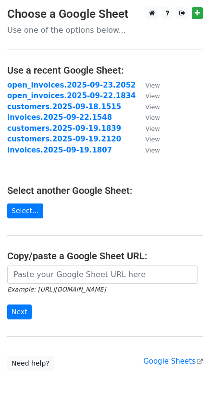  Describe the element at coordinates (105, 30) in the screenshot. I see `p: Use one of the options below...` at that location.